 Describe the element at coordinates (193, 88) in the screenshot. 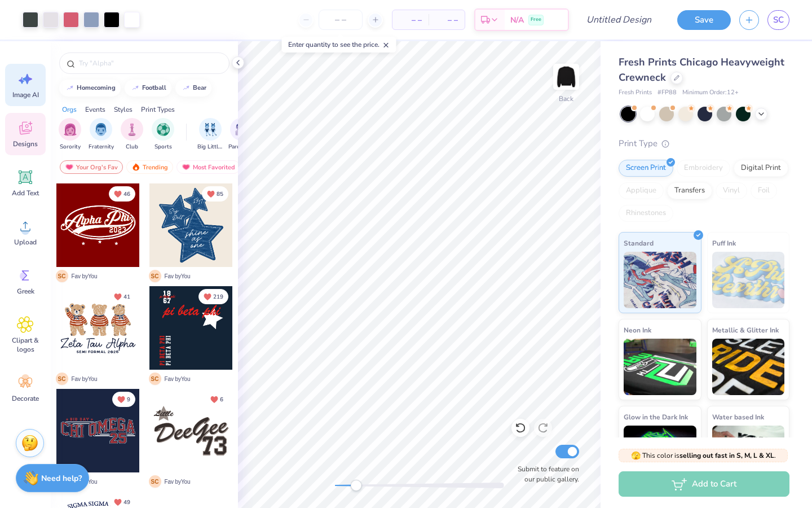

I see `button: bear` at that location.